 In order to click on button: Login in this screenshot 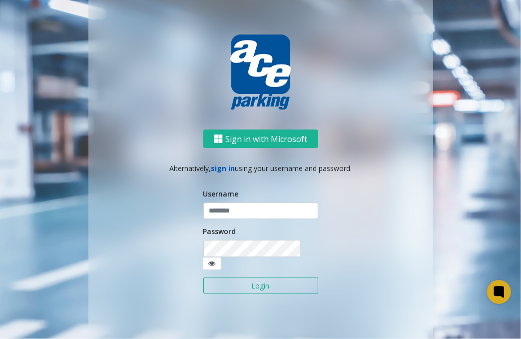, I will do `click(261, 285)`.